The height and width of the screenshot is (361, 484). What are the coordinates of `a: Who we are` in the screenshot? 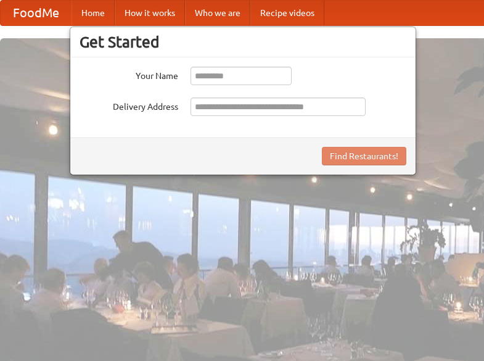 It's located at (218, 13).